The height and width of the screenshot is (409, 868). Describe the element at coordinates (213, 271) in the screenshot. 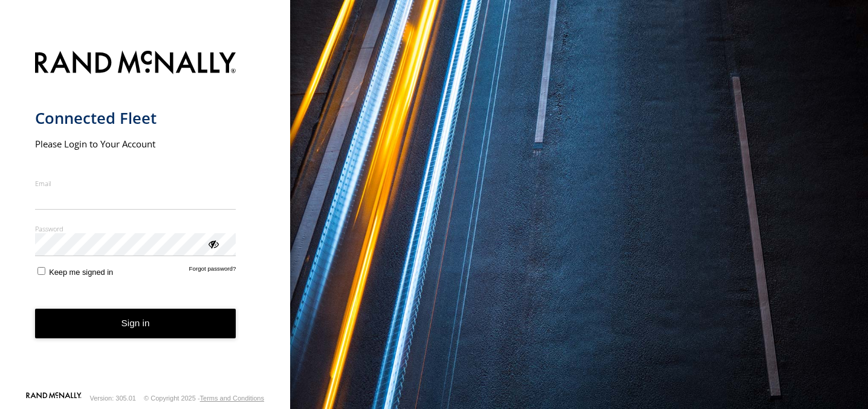

I see `a: Forgot password?` at that location.